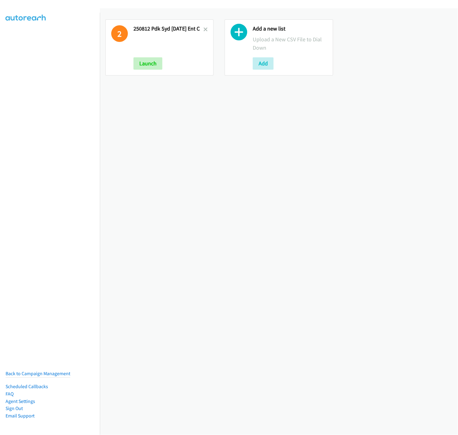 Image resolution: width=458 pixels, height=435 pixels. Describe the element at coordinates (120, 34) in the screenshot. I see `h1: 2` at that location.